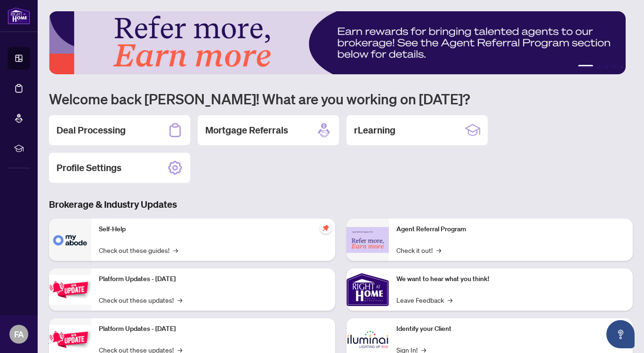  What do you see at coordinates (89, 168) in the screenshot?
I see `h2: Profile Settings` at bounding box center [89, 168].